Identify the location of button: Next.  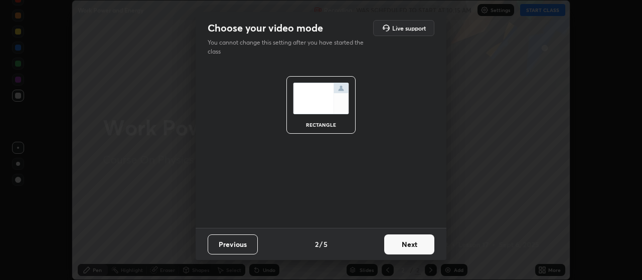
(409, 245).